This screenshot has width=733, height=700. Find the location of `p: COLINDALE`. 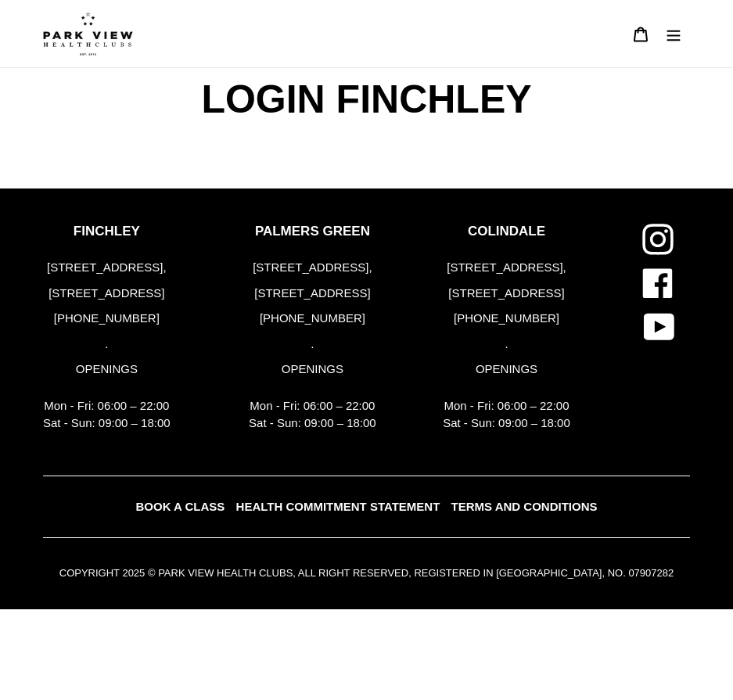

p: COLINDALE is located at coordinates (506, 231).